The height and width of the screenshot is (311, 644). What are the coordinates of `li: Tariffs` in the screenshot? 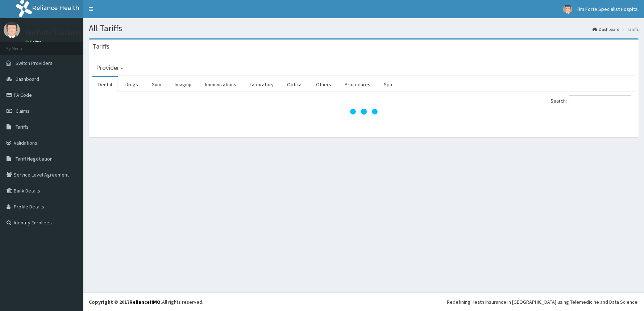 It's located at (630, 29).